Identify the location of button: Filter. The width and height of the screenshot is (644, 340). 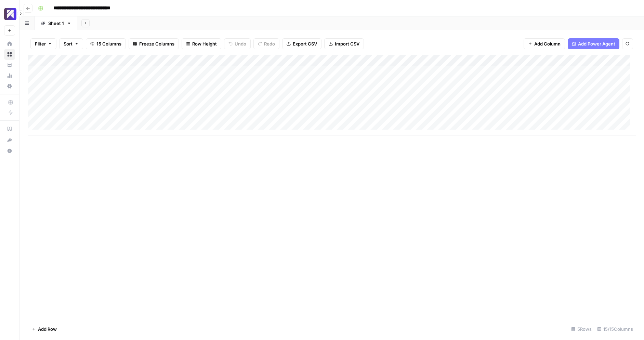
(43, 44).